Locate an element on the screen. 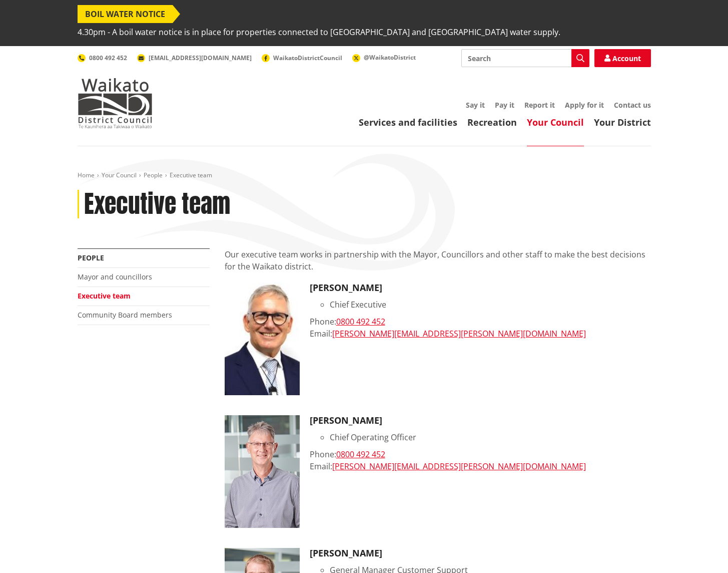 This screenshot has width=728, height=573. span: @WaikatoDistrict is located at coordinates (389, 57).